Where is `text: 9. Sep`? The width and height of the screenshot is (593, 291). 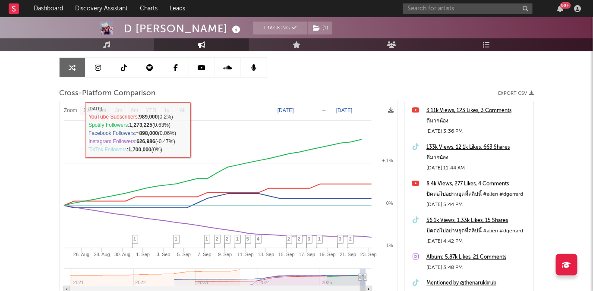
text: 9. Sep is located at coordinates (225, 254).